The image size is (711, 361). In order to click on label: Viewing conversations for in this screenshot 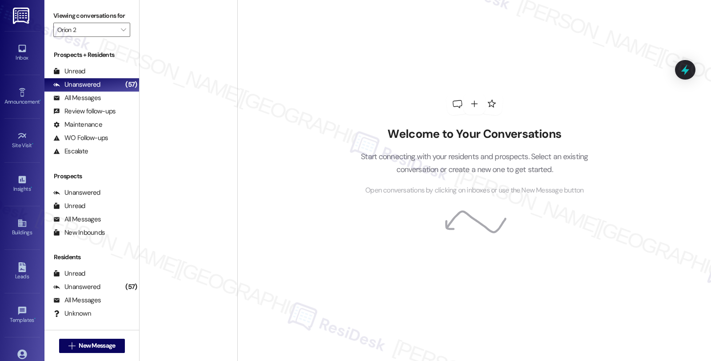, I will do `click(91, 16)`.